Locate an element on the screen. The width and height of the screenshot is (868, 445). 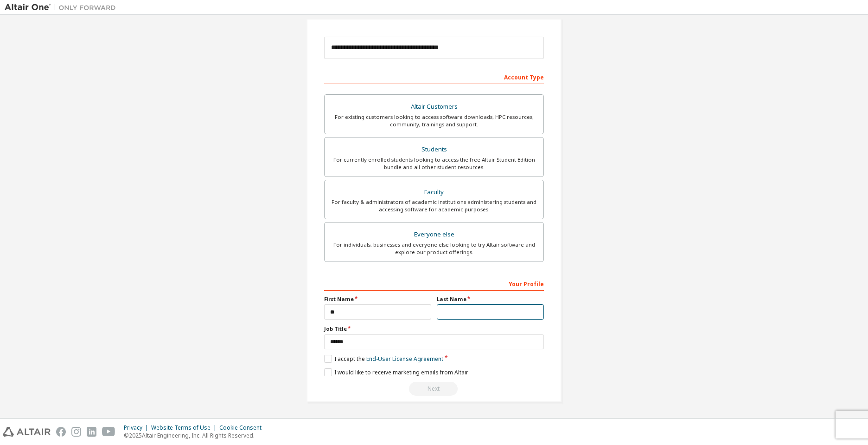
label: Job Title is located at coordinates (434, 329).